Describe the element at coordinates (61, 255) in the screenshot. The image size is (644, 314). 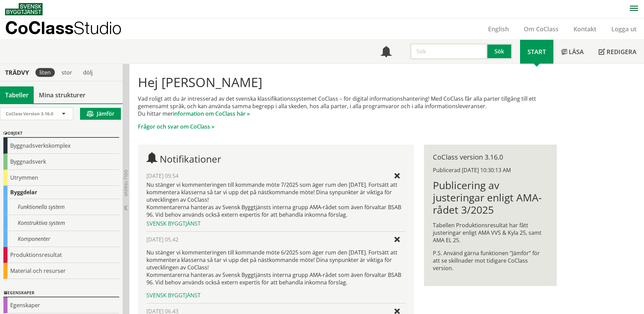
I see `div: Produktionsresultat` at that location.